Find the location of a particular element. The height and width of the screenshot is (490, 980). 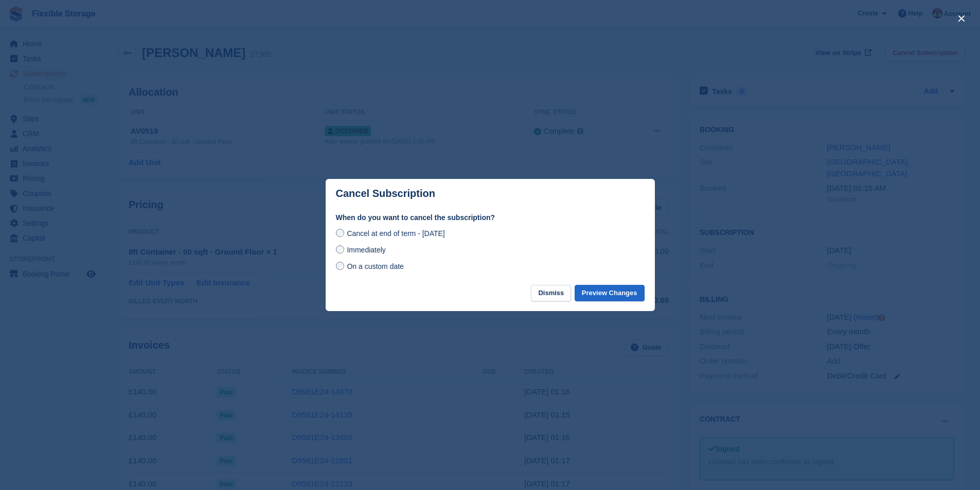

button: Dismiss is located at coordinates (551, 293).